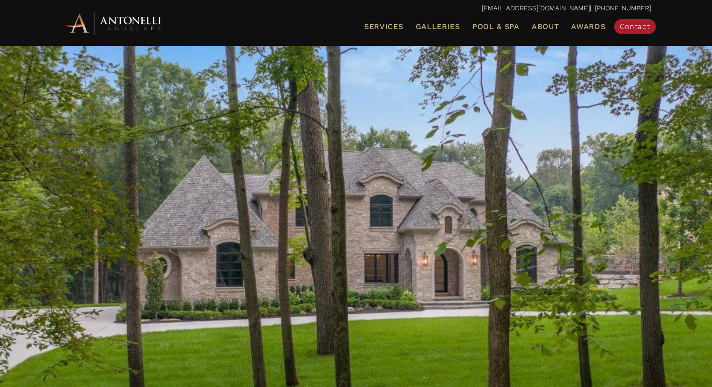 Image resolution: width=712 pixels, height=387 pixels. Describe the element at coordinates (546, 27) in the screenshot. I see `a: About` at that location.